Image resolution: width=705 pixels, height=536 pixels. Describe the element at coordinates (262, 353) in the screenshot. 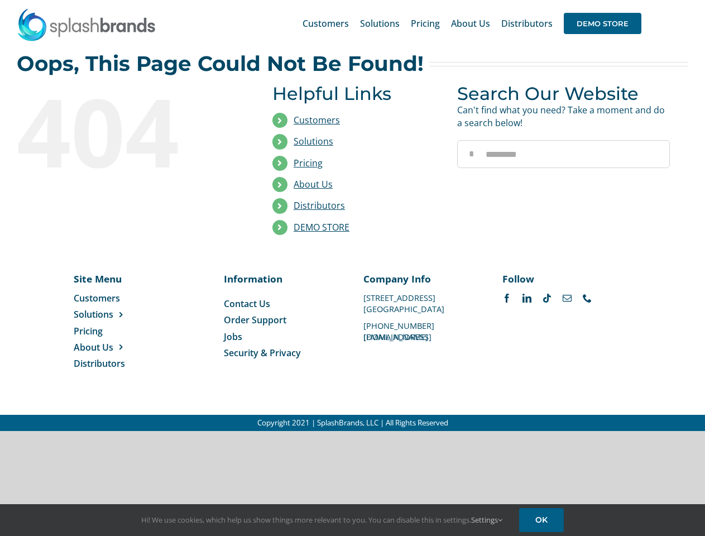

I see `span: Security & Privacy` at that location.